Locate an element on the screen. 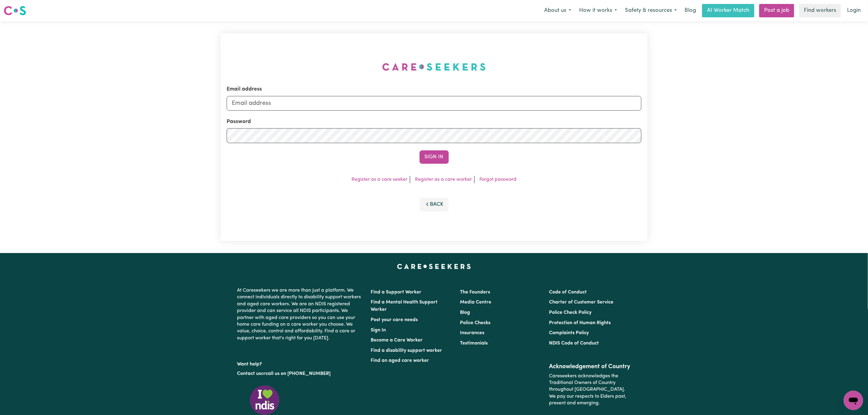 Image resolution: width=868 pixels, height=415 pixels. label: Email address is located at coordinates (244, 89).